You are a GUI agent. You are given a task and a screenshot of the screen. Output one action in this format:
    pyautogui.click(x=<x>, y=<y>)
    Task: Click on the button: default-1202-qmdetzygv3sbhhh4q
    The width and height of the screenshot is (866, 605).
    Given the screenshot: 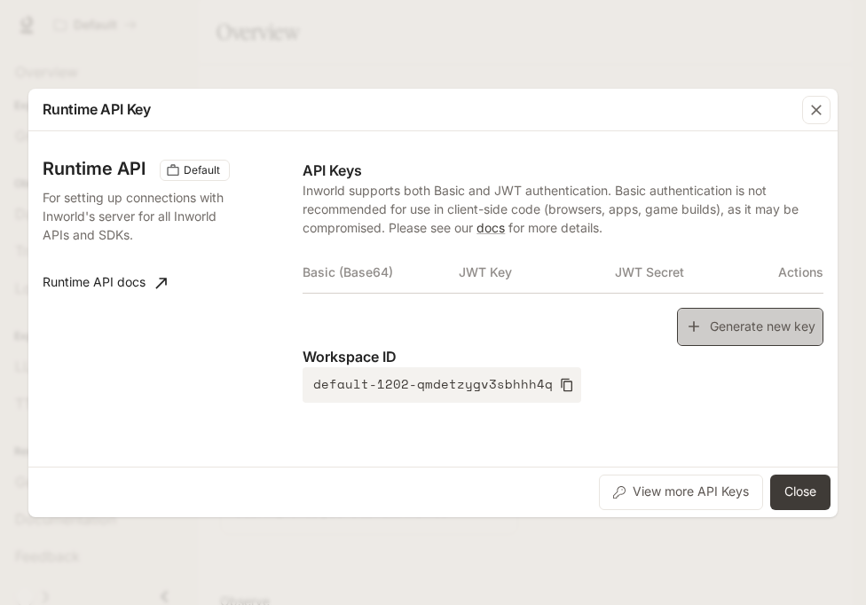 What is the action you would take?
    pyautogui.click(x=442, y=385)
    